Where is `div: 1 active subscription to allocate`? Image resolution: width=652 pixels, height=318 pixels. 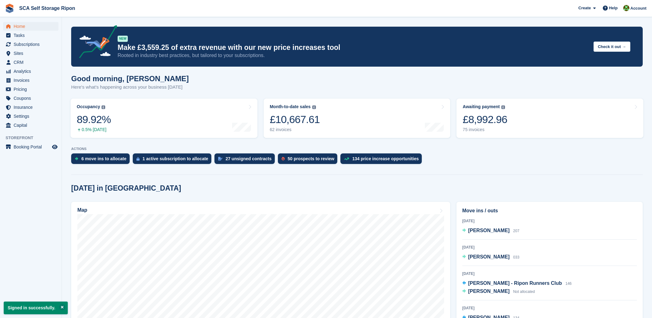 div: 1 active subscription to allocate is located at coordinates (176, 158).